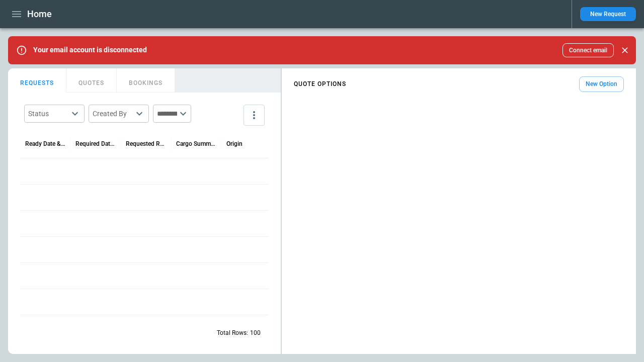  Describe the element at coordinates (232, 333) in the screenshot. I see `p: Total Rows:` at that location.